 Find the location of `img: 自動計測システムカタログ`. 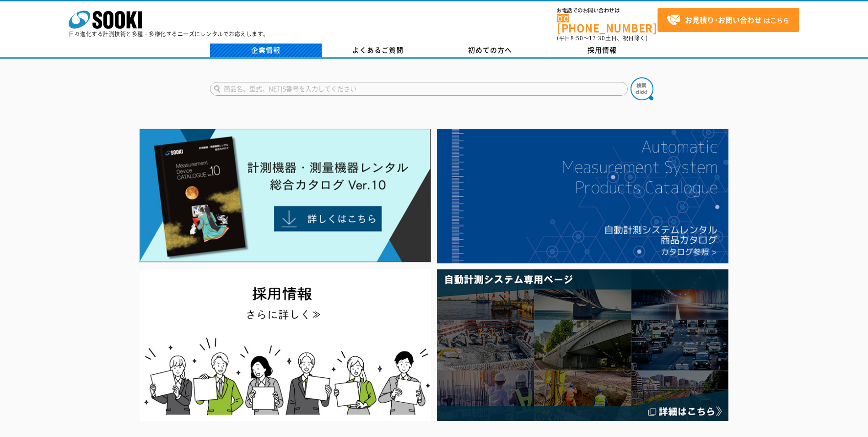

img: 自動計測システムカタログ is located at coordinates (582, 196).